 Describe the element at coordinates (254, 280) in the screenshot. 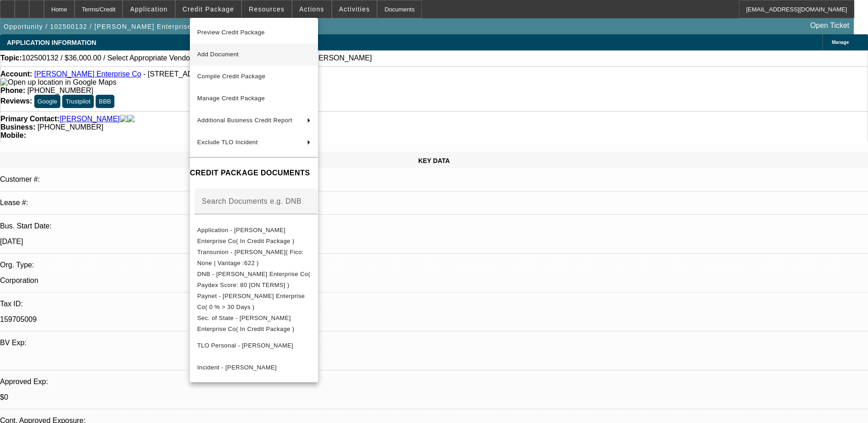

I see `button: DNB - Granger Enterprise Co( Paydex Score: 80 [ON TERMS] )` at that location.